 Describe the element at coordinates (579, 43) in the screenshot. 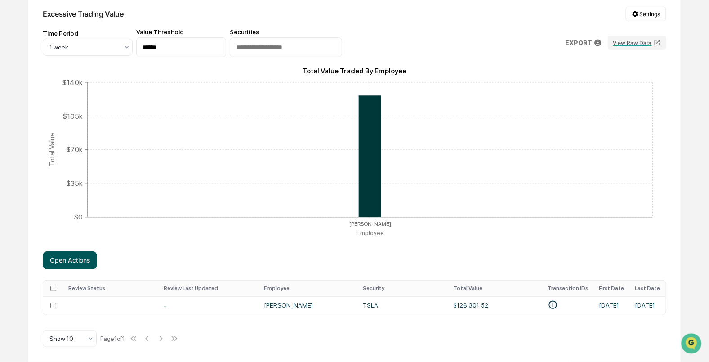

I see `p: EXPORT` at that location.